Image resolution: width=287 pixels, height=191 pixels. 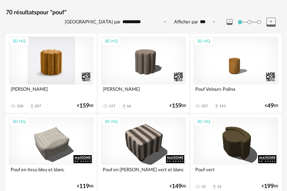 I want to click on span: pour "pouf", so click(x=52, y=12).